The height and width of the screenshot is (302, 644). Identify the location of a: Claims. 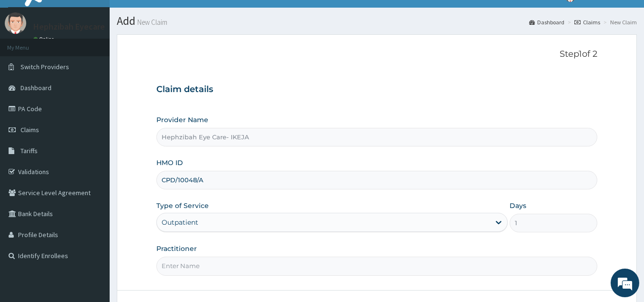
(588, 22).